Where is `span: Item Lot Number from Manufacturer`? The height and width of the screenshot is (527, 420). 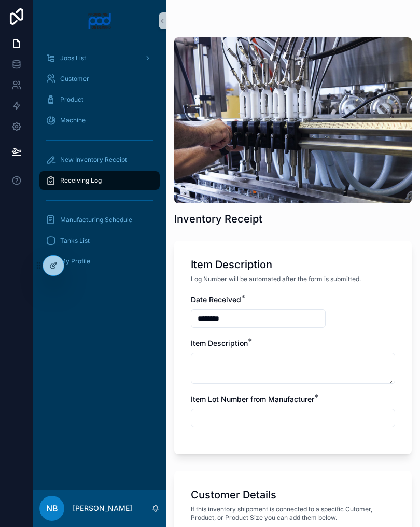
span: Item Lot Number from Manufacturer is located at coordinates (252, 399).